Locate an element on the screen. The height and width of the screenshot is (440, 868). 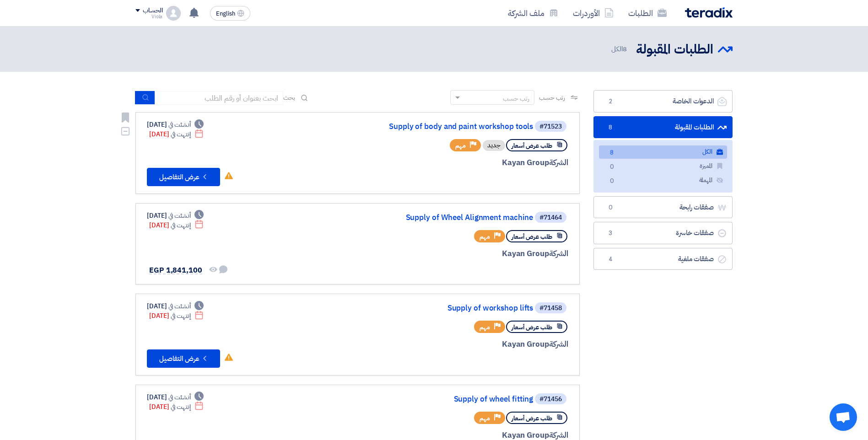
span: الكل is located at coordinates (620, 49).